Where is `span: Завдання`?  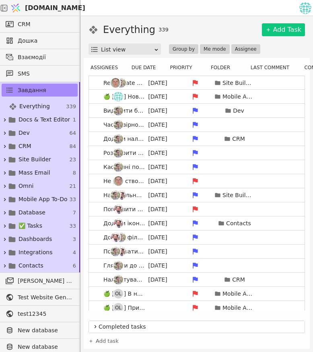 span: Завдання is located at coordinates (32, 90).